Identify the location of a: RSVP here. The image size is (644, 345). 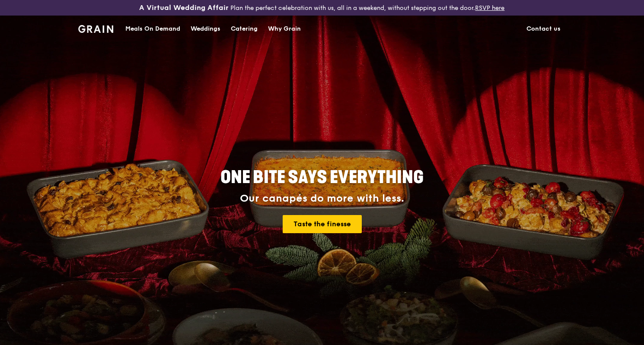
(490, 8).